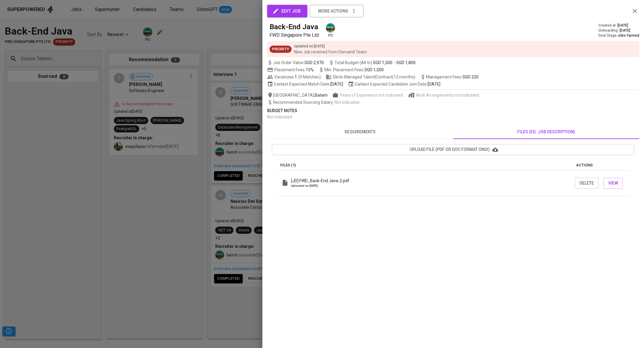  I want to click on span: upload file (pdf or doc format only), so click(453, 149).